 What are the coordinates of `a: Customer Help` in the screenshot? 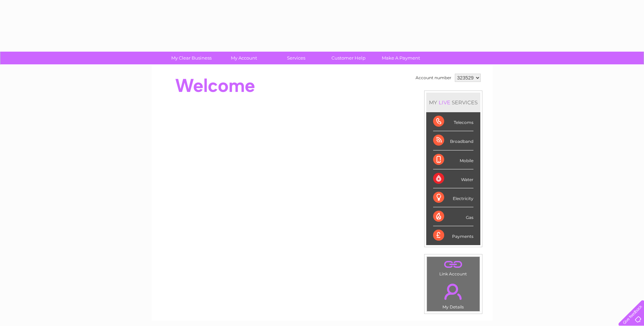 It's located at (348, 58).